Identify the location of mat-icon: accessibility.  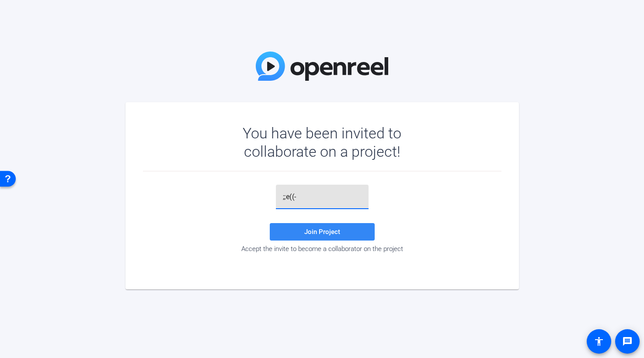
(599, 342).